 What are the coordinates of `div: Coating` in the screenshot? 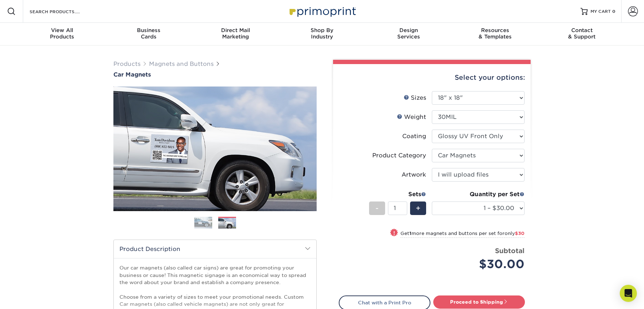 It's located at (414, 137).